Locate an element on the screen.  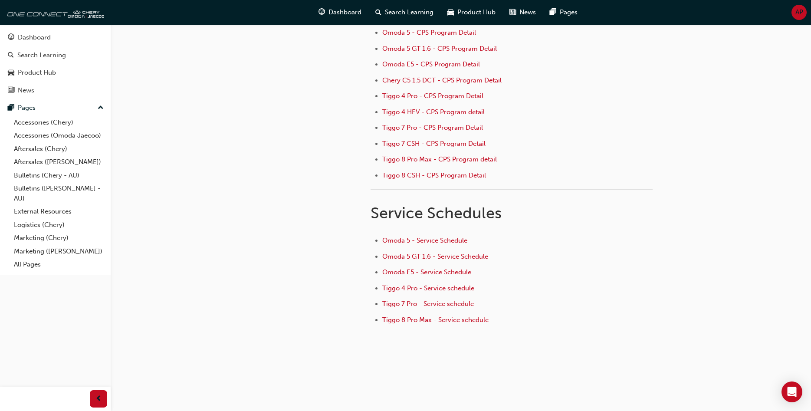
a: Accessories (Omoda Jaecoo) is located at coordinates (59, 135).